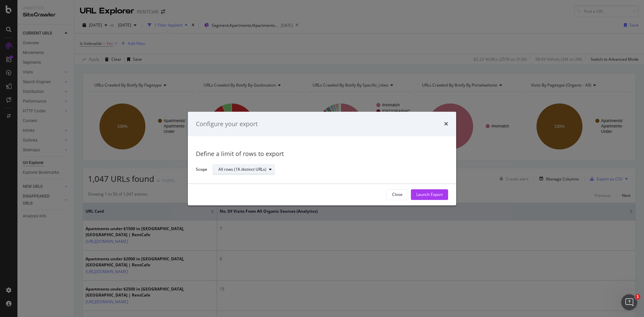 The height and width of the screenshot is (317, 644). What do you see at coordinates (397, 195) in the screenshot?
I see `div: Close` at bounding box center [397, 195].